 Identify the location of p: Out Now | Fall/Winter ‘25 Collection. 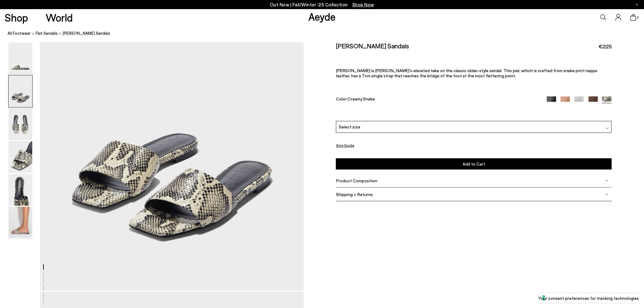
(322, 5).